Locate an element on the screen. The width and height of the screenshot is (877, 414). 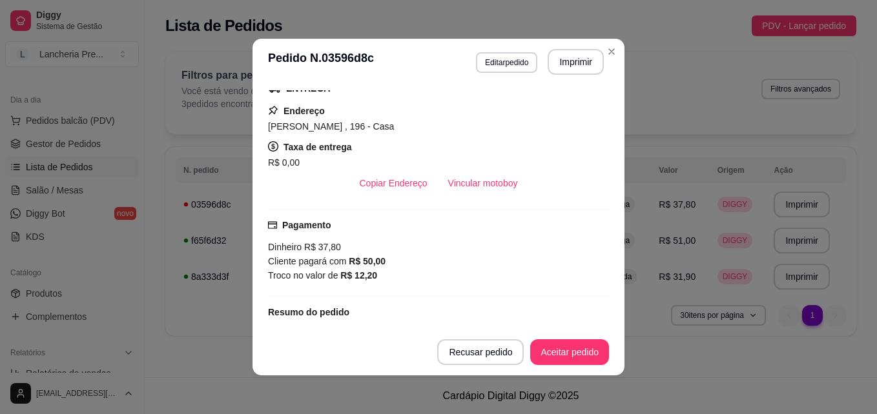
strong: Endereço is located at coordinates (304, 111).